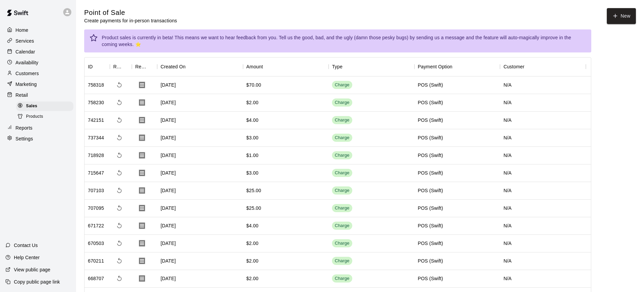  What do you see at coordinates (25, 41) in the screenshot?
I see `p: Services` at bounding box center [25, 41].